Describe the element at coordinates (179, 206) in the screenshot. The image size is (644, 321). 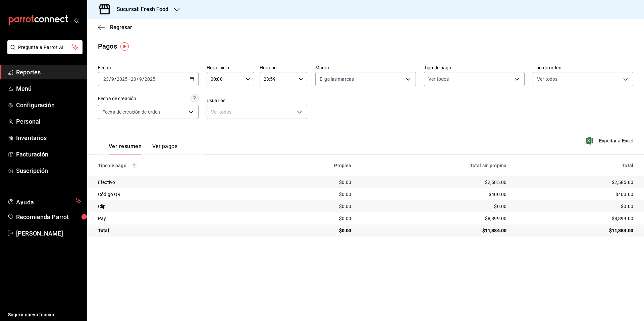
I see `div: Clip` at that location.